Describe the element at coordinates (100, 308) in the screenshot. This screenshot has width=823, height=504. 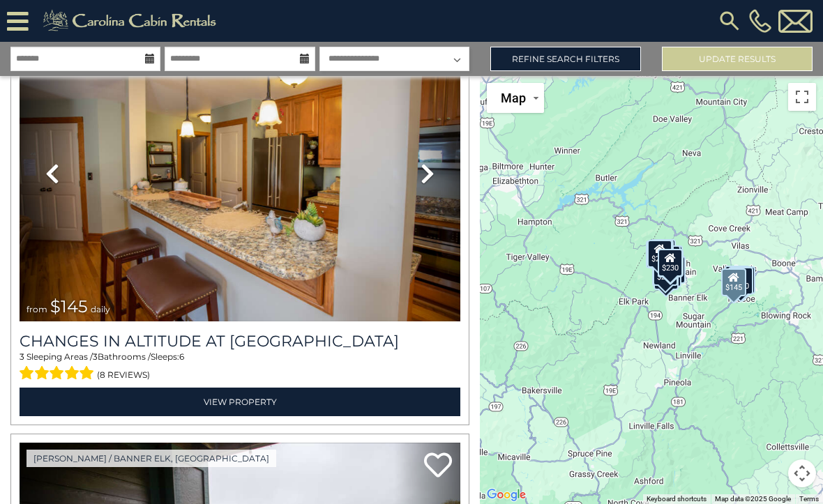
I see `span: daily` at that location.